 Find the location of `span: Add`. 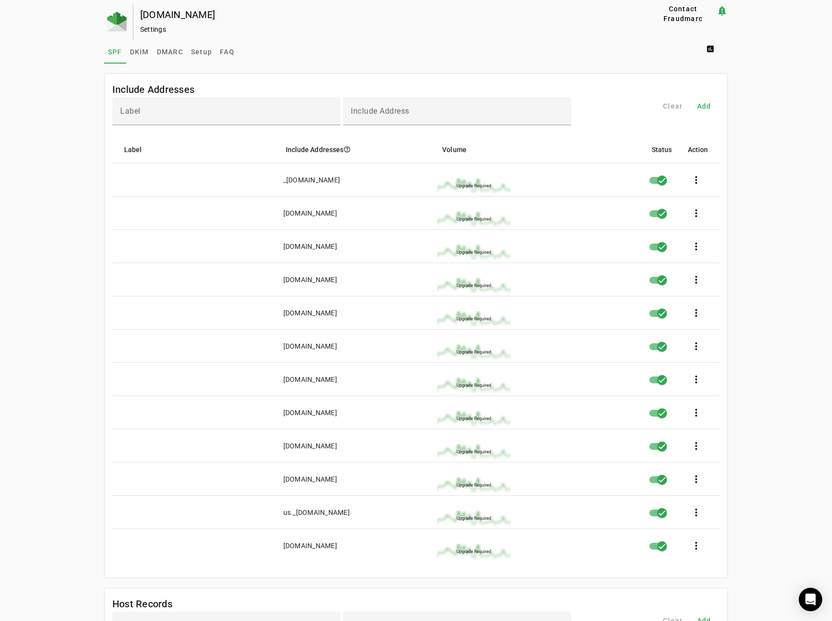

span: Add is located at coordinates (704, 106).